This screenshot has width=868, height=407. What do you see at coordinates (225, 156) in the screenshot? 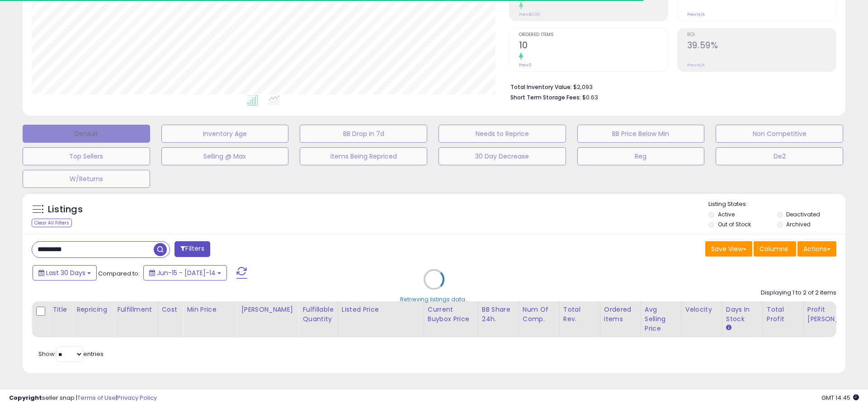
I see `button: Selling @ Max` at bounding box center [225, 156].